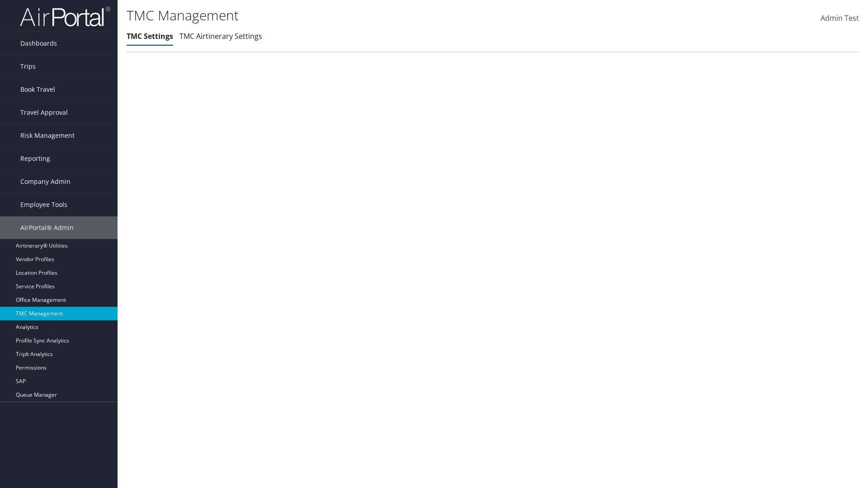 This screenshot has width=868, height=488. What do you see at coordinates (35, 159) in the screenshot?
I see `span: Reporting` at bounding box center [35, 159].